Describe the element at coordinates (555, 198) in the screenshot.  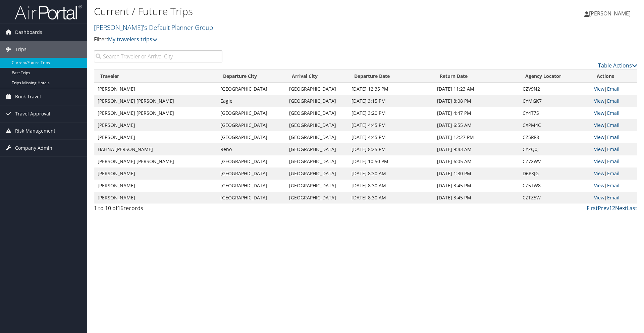
I see `td: CZTZ5W` at that location.